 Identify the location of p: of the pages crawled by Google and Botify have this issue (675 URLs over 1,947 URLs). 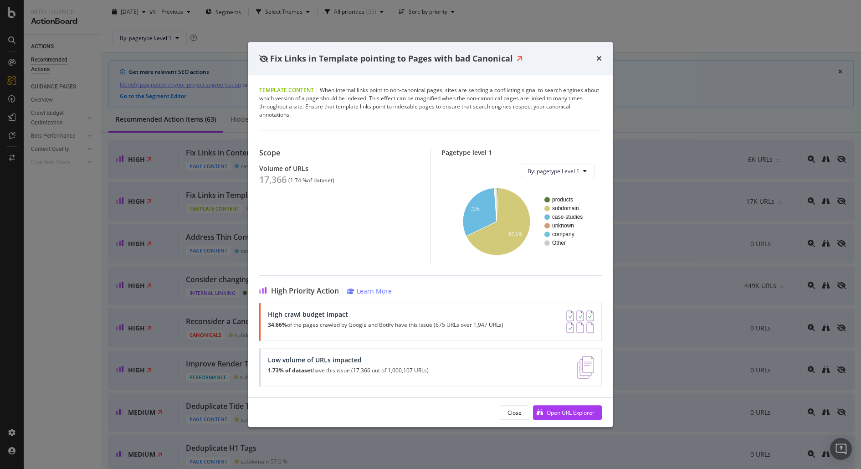
(385, 325).